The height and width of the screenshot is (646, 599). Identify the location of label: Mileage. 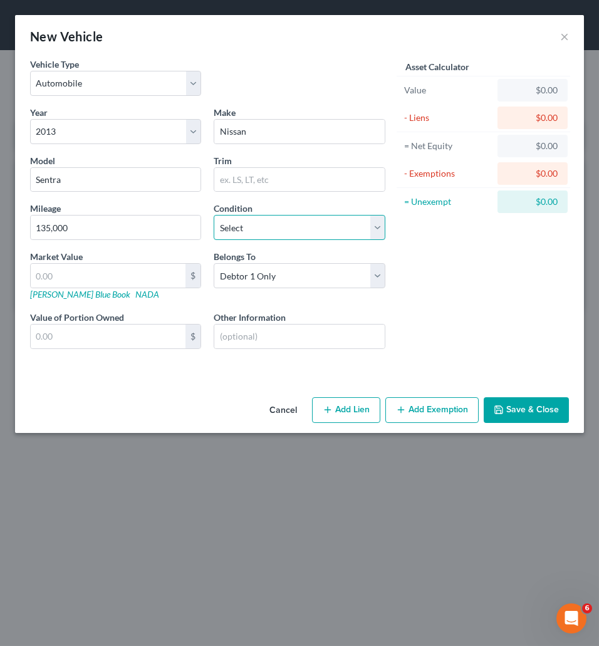
(45, 208).